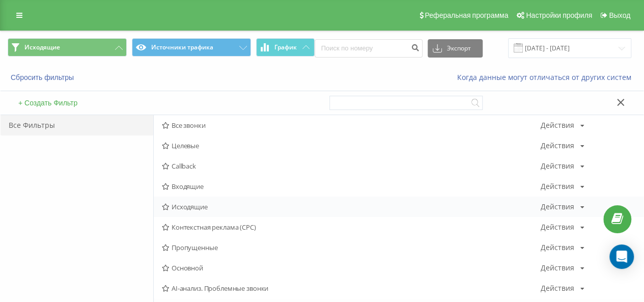 The image size is (644, 302). What do you see at coordinates (351, 288) in the screenshot?
I see `span: AI-анализ. Проблемные звонки` at bounding box center [351, 288].